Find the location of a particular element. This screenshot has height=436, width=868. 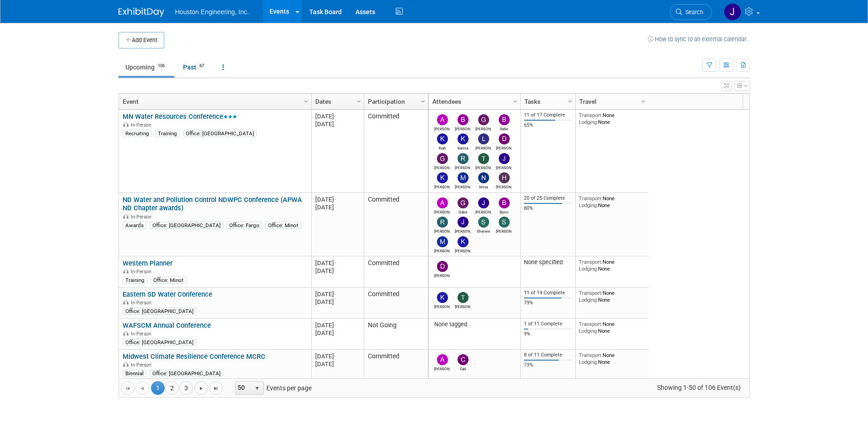

div: Nitsa Dereskos is located at coordinates (483, 186).